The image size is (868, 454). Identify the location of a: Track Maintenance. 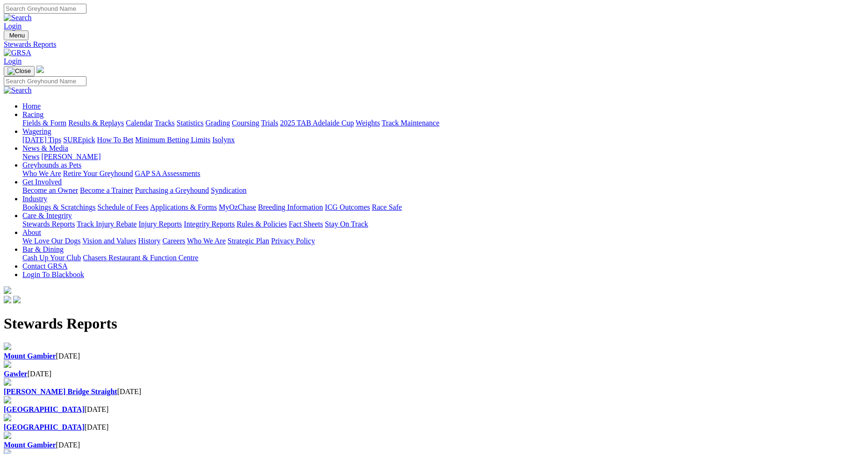
(410, 122).